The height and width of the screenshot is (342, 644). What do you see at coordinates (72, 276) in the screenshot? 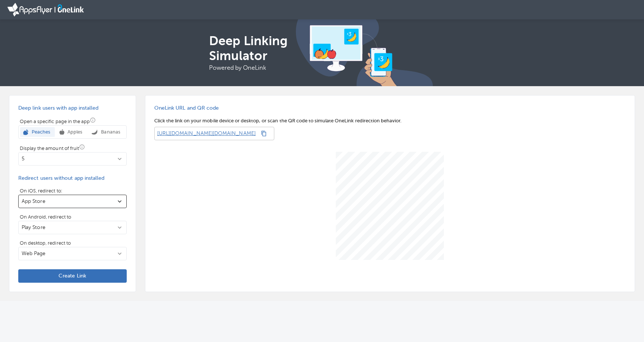
I see `span: Create Link` at bounding box center [72, 276].